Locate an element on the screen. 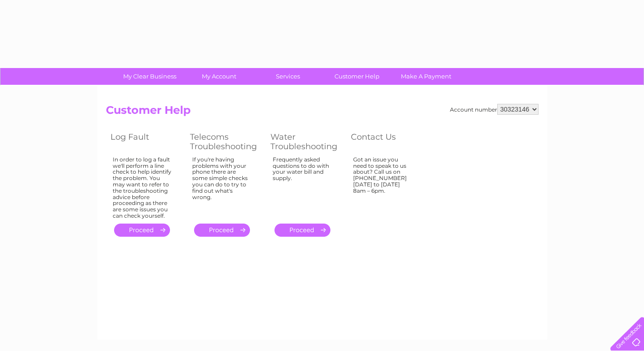 The height and width of the screenshot is (351, 644). th: Telecoms Troubleshooting is located at coordinates (225, 142).